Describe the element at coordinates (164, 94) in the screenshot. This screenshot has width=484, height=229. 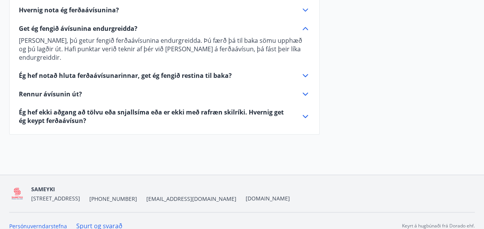
I see `div: Rennur ávísunin út?` at that location.